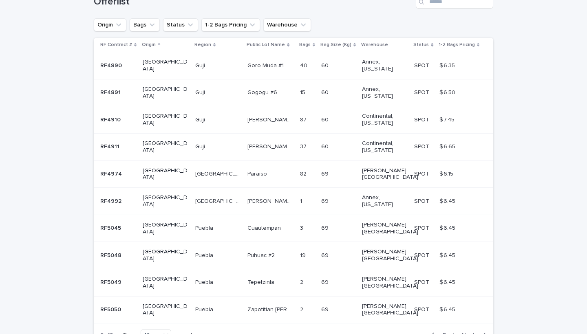  Describe the element at coordinates (304, 119) in the screenshot. I see `p: 87` at that location.